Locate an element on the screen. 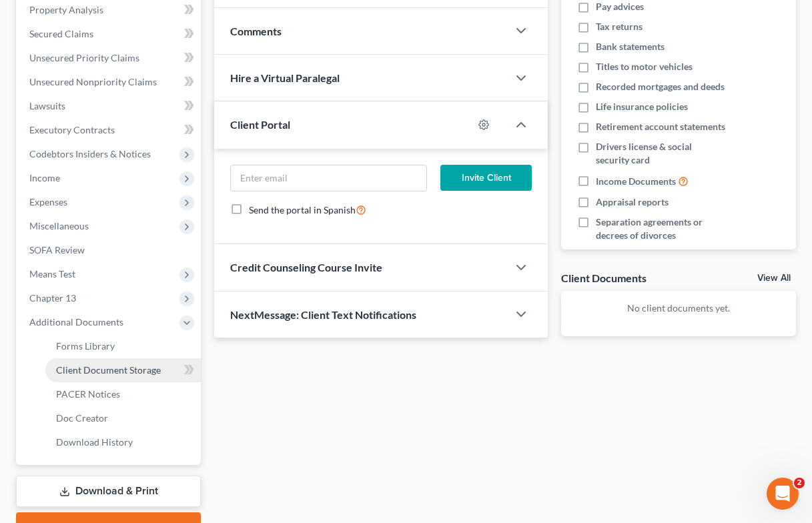  span: Hire a Virtual Paralegal is located at coordinates (285, 77).